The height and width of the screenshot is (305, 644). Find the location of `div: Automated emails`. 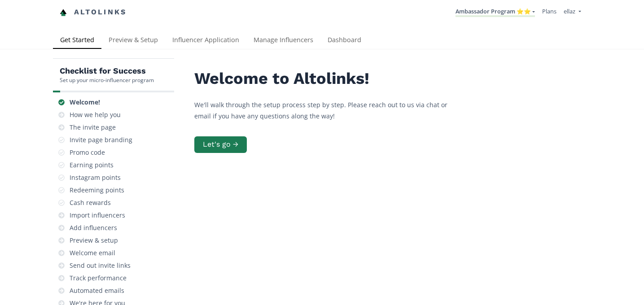

div: Automated emails is located at coordinates (97, 291).